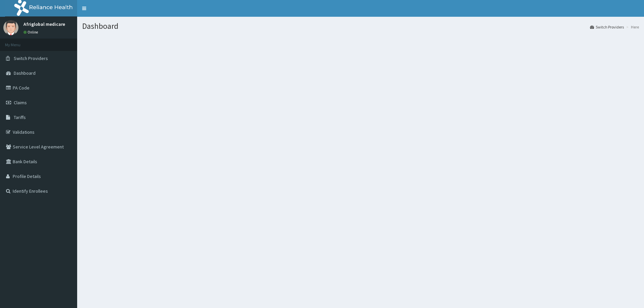 The height and width of the screenshot is (308, 644). What do you see at coordinates (25, 73) in the screenshot?
I see `span: Dashboard` at bounding box center [25, 73].